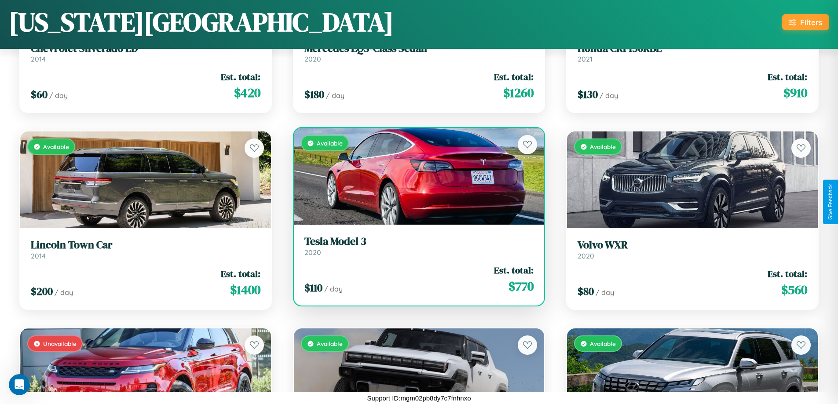  Describe the element at coordinates (146, 249) in the screenshot. I see `a: Lincoln Town Car2014` at that location.